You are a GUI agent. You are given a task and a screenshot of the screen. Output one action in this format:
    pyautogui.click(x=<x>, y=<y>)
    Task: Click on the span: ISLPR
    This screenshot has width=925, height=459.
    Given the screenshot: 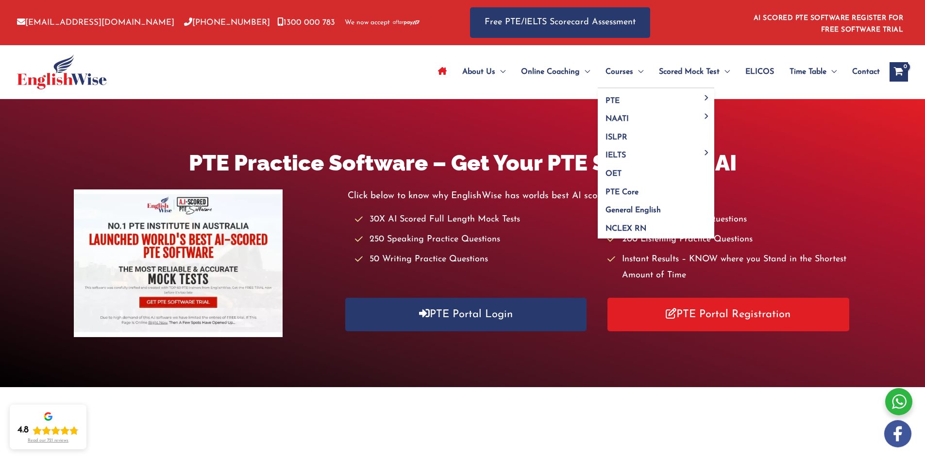 What is the action you would take?
    pyautogui.click(x=616, y=137)
    